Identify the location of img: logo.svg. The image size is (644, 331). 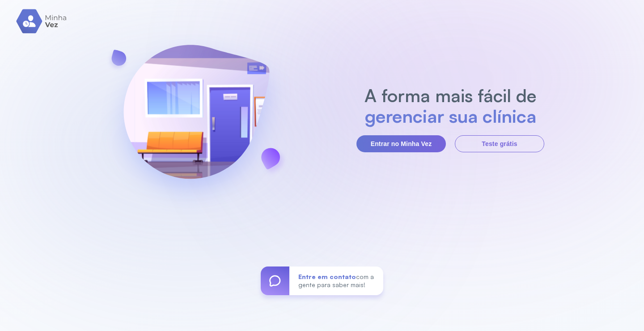
(42, 21).